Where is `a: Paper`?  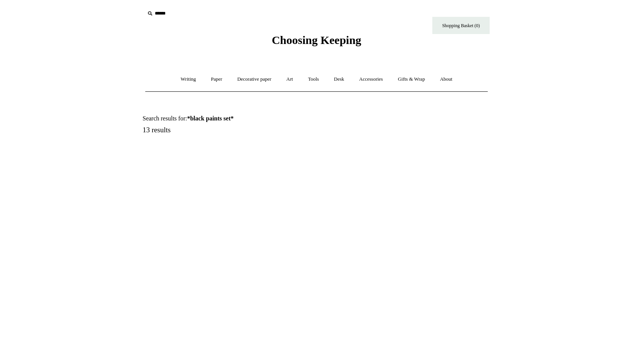
a: Paper is located at coordinates (216, 79).